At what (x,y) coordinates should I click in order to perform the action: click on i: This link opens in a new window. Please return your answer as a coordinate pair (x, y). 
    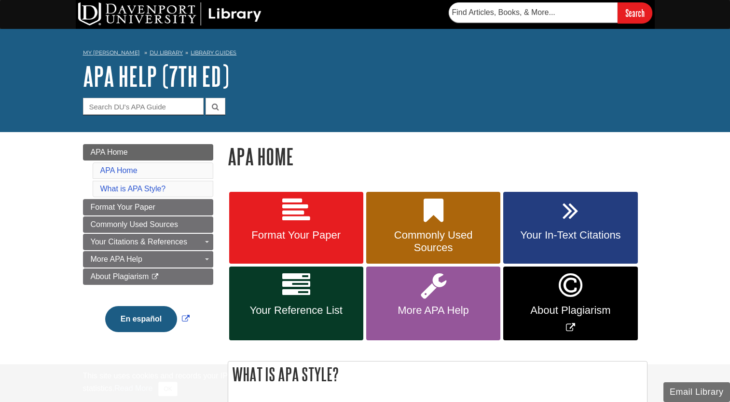
    Looking at the image, I should click on (155, 277).